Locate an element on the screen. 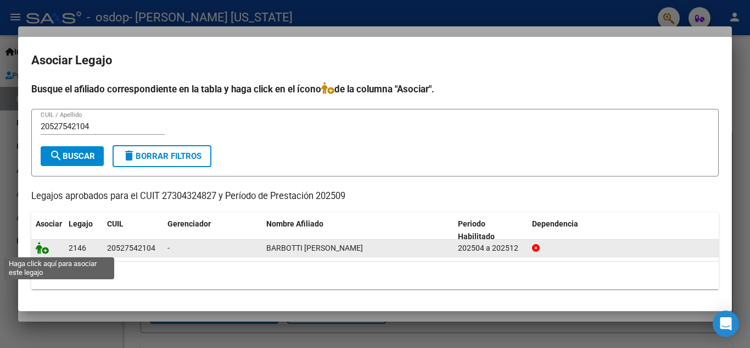  datatable-header-cell: Dependencia is located at coordinates (623, 230).